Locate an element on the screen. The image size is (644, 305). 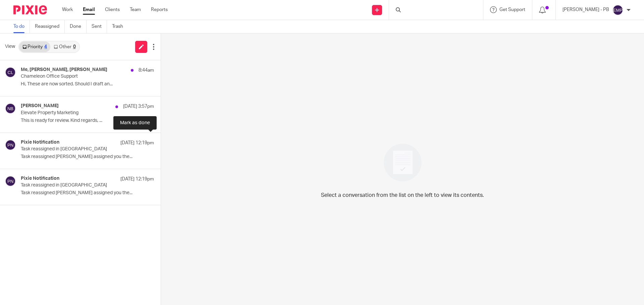
span: View is located at coordinates (10, 46).